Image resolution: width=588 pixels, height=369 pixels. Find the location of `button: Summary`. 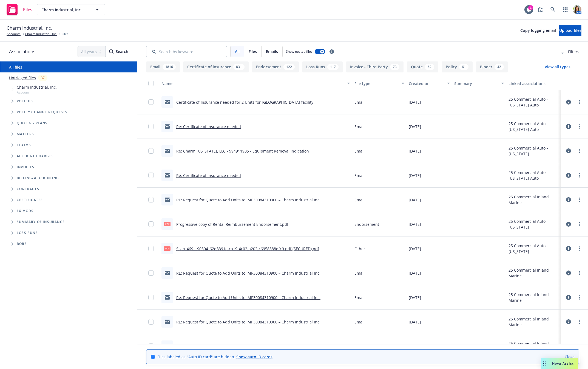

button: Summary is located at coordinates (480, 84).